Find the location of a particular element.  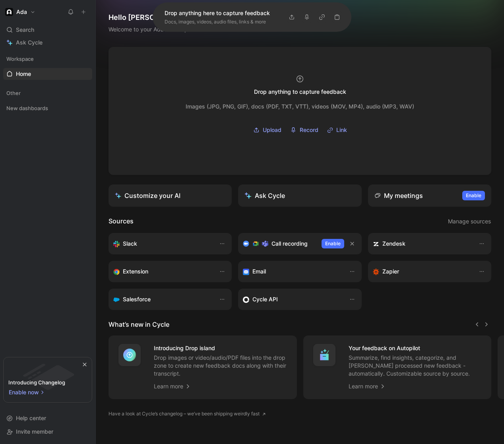

h4: Introducing Drop island is located at coordinates (221, 348).